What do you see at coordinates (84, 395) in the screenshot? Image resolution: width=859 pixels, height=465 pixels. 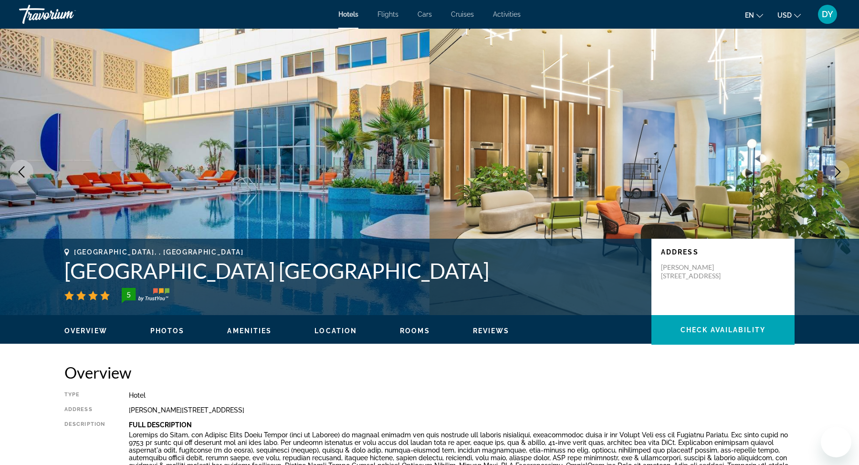 I see `div: Type` at bounding box center [84, 395].